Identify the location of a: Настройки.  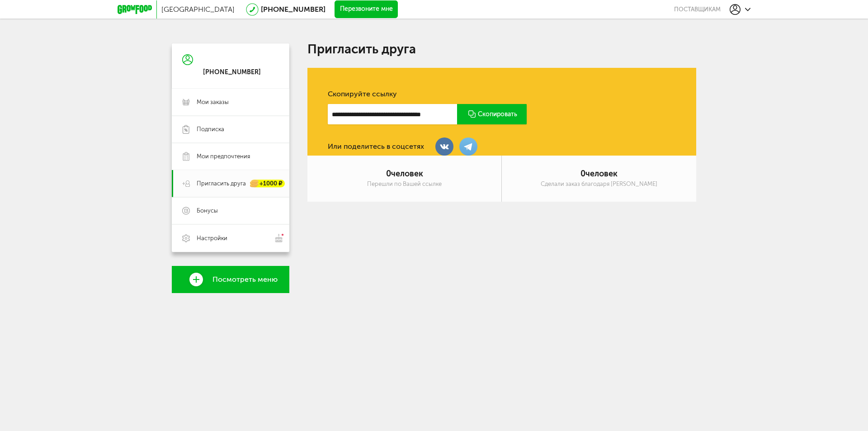
(230, 238).